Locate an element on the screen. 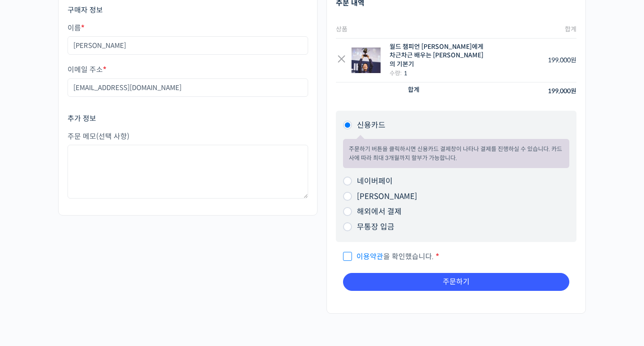 The image size is (644, 346). a: 이용약관 is located at coordinates (370, 256).